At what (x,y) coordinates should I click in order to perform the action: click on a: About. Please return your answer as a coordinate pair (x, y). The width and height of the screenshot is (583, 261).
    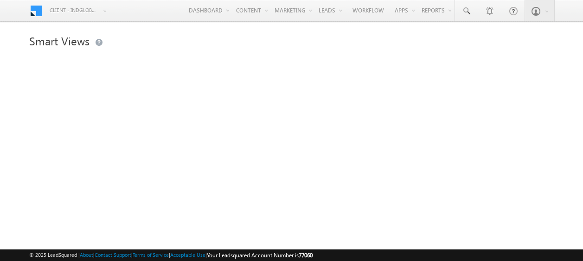
    Looking at the image, I should click on (86, 255).